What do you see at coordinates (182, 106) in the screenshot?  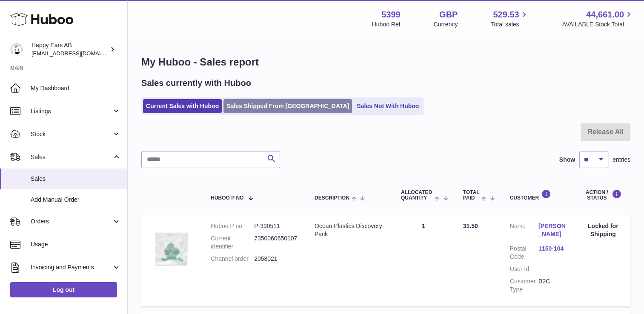 I see `a: Current Sales with Huboo` at bounding box center [182, 106].